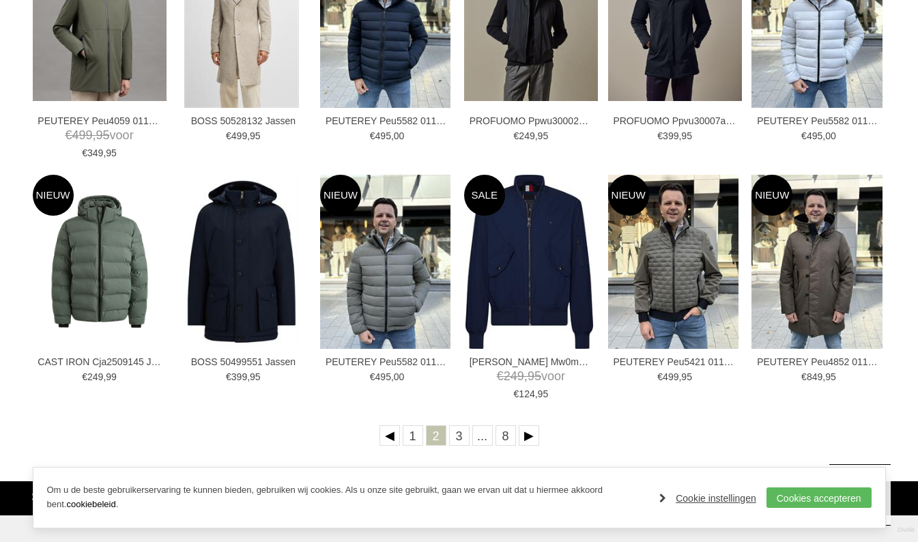  Describe the element at coordinates (673, 262) in the screenshot. I see `img: PEUTEREY Peu5421 01191969 Jassen` at that location.